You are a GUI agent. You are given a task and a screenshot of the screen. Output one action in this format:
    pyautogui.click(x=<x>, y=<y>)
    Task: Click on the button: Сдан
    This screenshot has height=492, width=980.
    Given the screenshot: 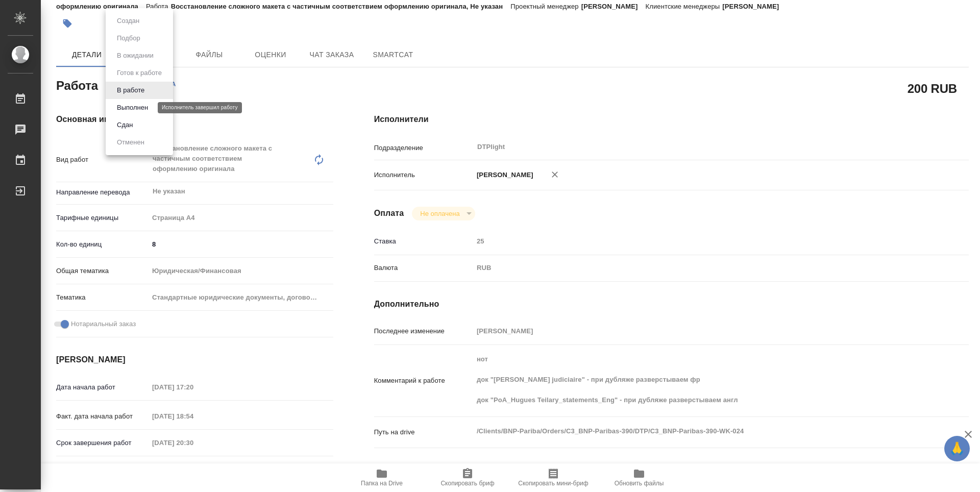 What is the action you would take?
    pyautogui.click(x=124, y=125)
    